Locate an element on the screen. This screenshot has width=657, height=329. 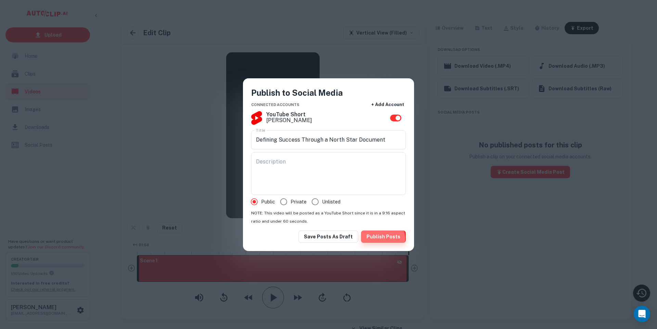
h4: Publish to Social Media is located at coordinates (329, 93).